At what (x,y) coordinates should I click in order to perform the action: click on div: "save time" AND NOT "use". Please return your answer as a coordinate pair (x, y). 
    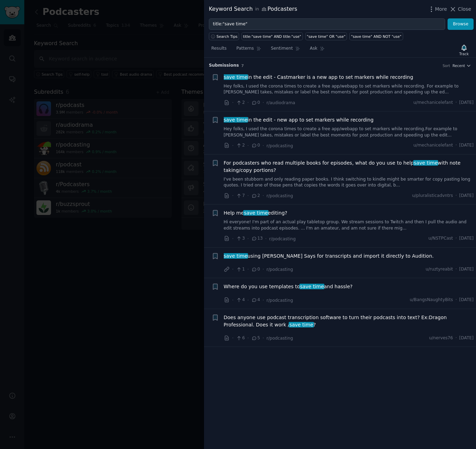
    Looking at the image, I should click on (376, 37).